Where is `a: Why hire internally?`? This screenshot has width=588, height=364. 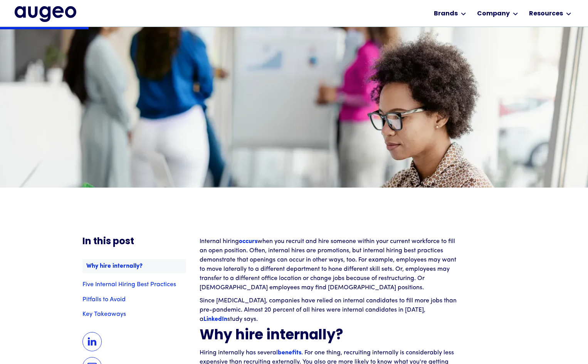
a: Why hire internally? is located at coordinates (134, 266).